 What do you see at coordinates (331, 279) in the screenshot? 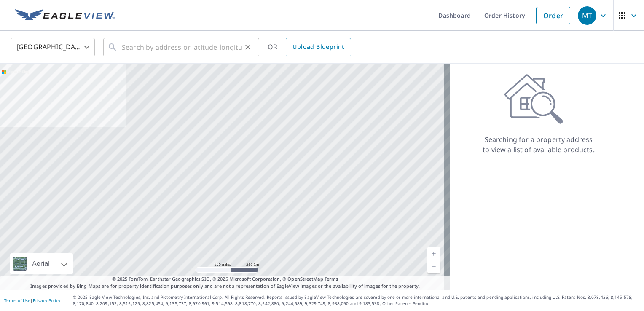
I see `a: Terms` at bounding box center [331, 279].